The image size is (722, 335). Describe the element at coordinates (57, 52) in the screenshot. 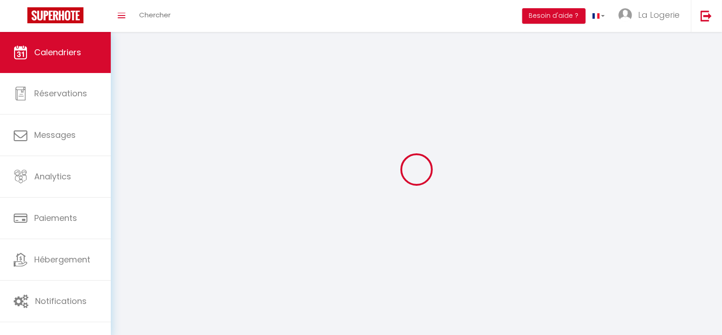

I see `span: Calendriers` at that location.